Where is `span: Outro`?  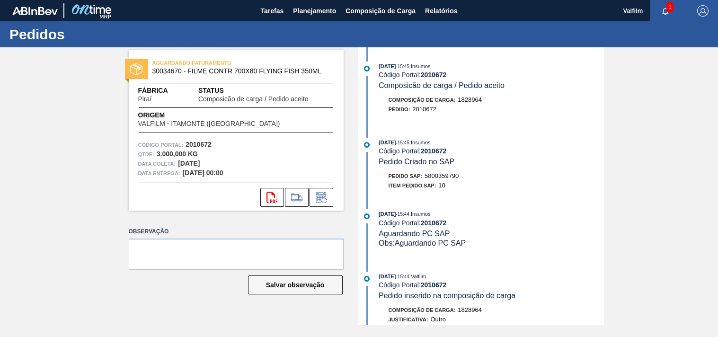
span: Outro is located at coordinates (438, 319).